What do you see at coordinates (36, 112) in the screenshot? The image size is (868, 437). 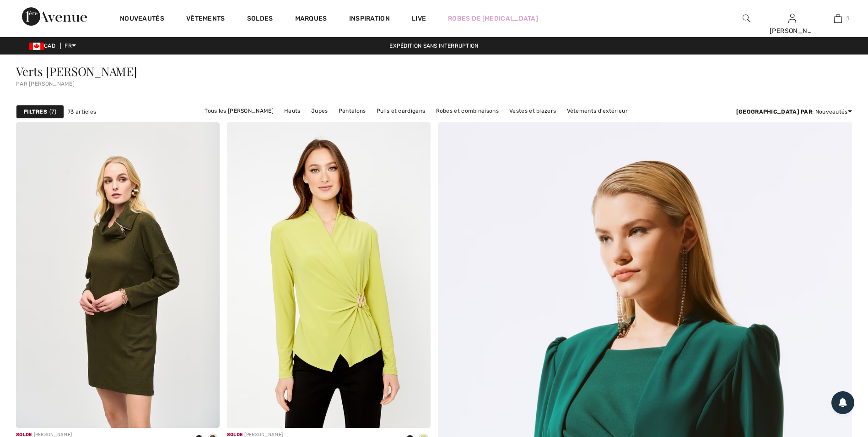 I see `strong: Filtres` at bounding box center [36, 112].